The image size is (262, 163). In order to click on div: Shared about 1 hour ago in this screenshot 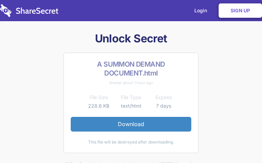, I will do `click(131, 83)`.